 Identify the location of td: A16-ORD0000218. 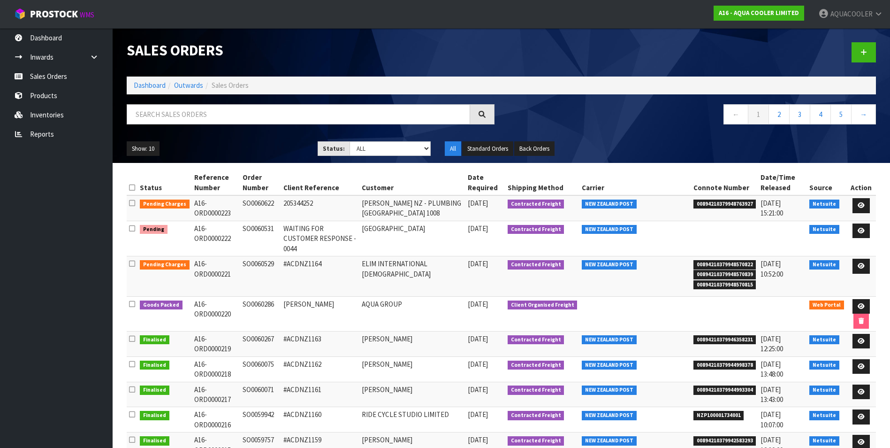
(216, 369).